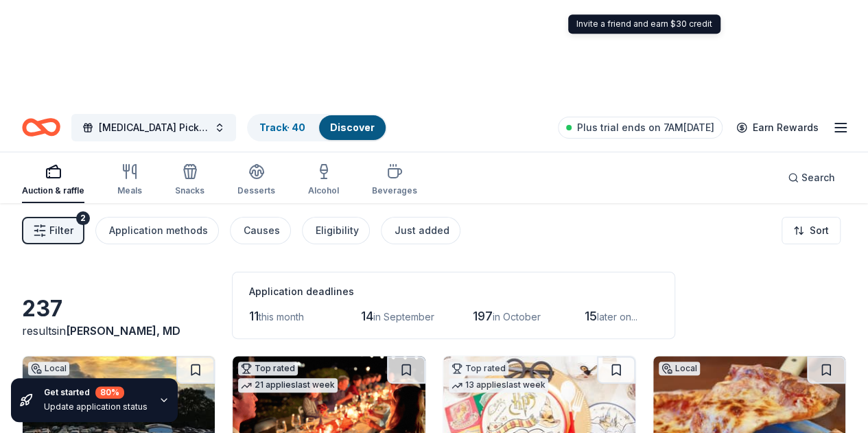  Describe the element at coordinates (483, 316) in the screenshot. I see `span: 197` at that location.